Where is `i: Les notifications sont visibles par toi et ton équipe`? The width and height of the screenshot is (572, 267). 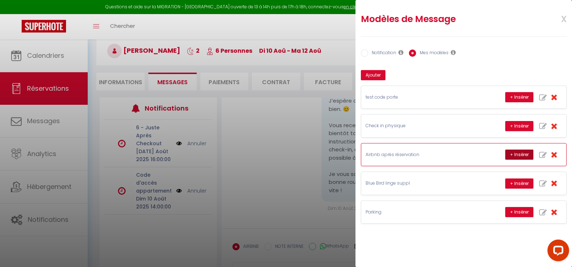
i: Les notifications sont visibles par toi et ton équipe is located at coordinates (401, 52).